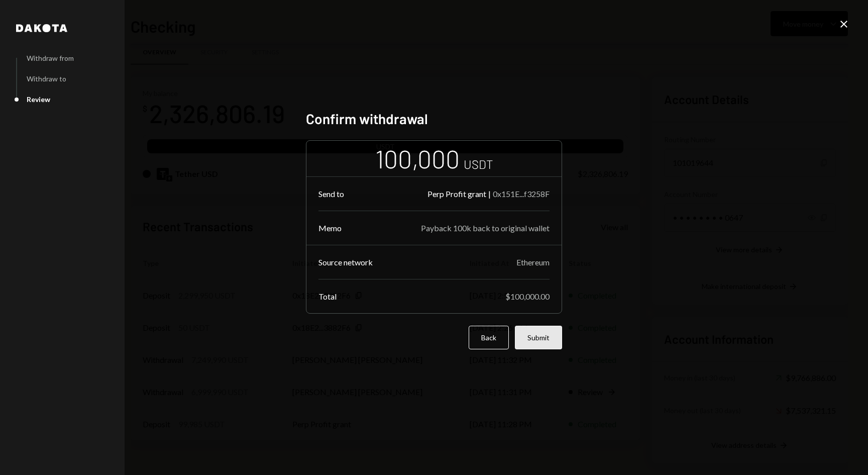 The height and width of the screenshot is (475, 868). Describe the element at coordinates (485, 228) in the screenshot. I see `div: Payback 100k back to original wallet` at that location.